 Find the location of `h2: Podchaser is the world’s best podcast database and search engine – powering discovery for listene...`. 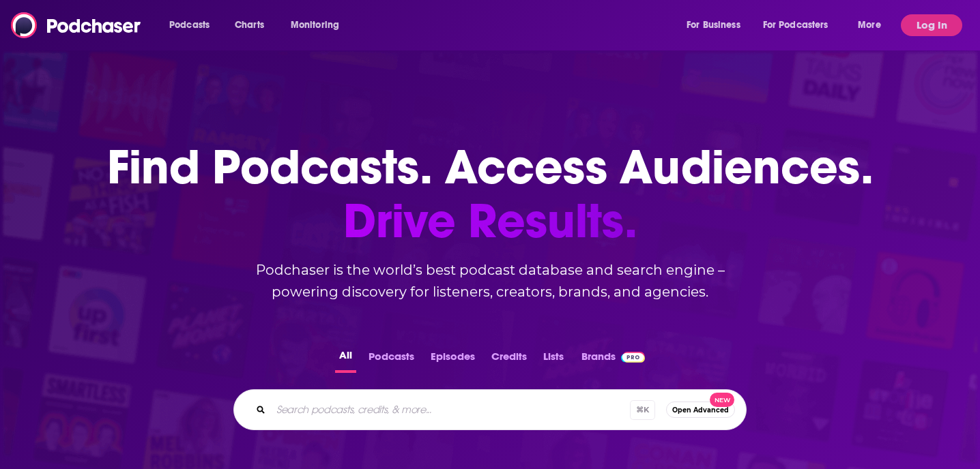

h2: Podchaser is the world’s best podcast database and search engine – powering discovery for listene... is located at coordinates (490, 281).